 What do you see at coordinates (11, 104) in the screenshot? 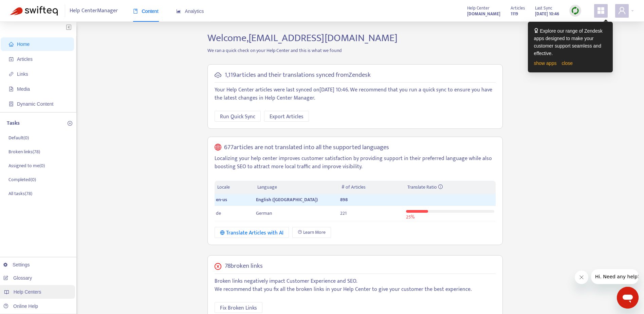
I see `span: container` at bounding box center [11, 104].